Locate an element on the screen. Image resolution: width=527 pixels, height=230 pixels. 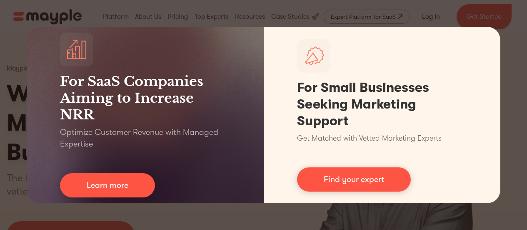
p: Optimize Customer Revenue with Managed Expertise is located at coordinates (145, 138).